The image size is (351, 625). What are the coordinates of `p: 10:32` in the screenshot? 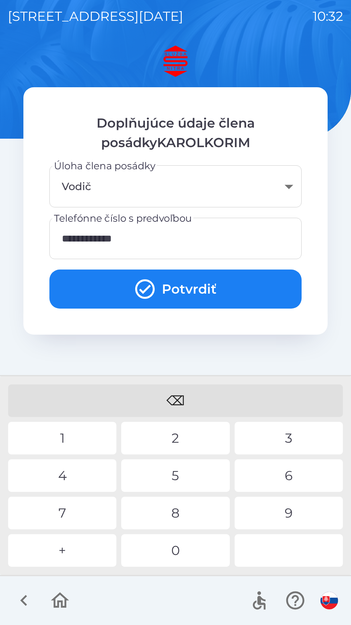 It's located at (328, 16).